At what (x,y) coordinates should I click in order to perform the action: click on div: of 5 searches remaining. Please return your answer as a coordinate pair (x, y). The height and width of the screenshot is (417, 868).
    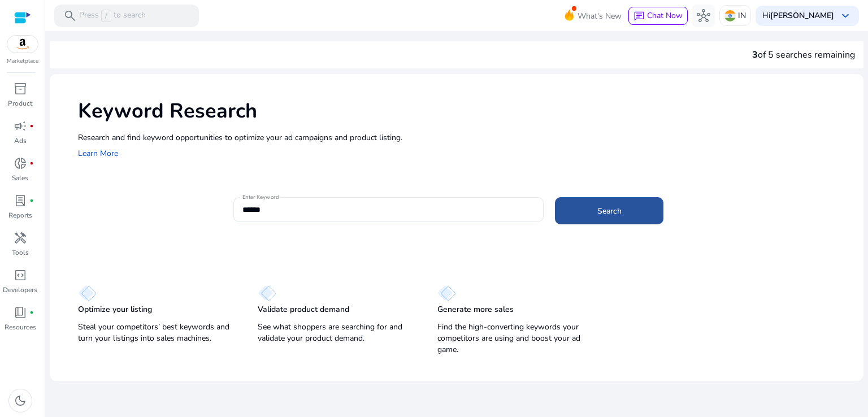
    Looking at the image, I should click on (804, 55).